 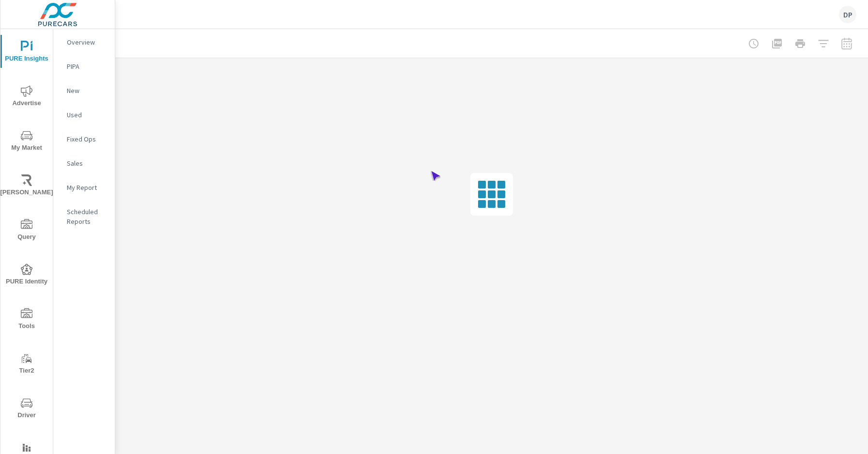 What do you see at coordinates (87, 139) in the screenshot?
I see `p: Fixed Ops` at bounding box center [87, 139].